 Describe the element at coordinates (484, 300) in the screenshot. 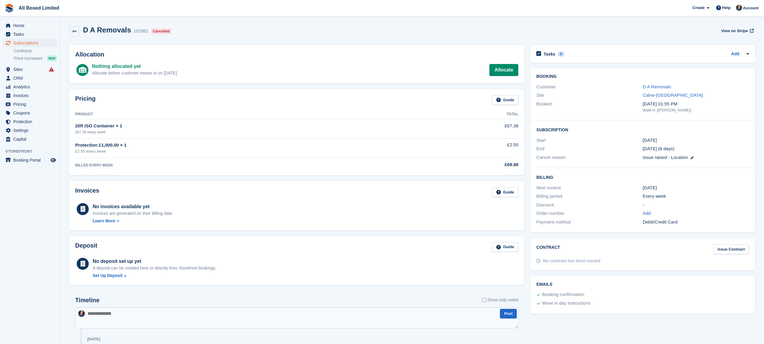

I see `input: Show only notes` at that location.